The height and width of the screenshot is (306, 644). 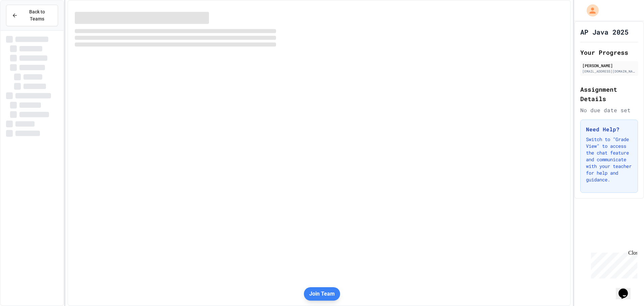 What do you see at coordinates (590, 10) in the screenshot?
I see `div: My Account` at bounding box center [590, 10].